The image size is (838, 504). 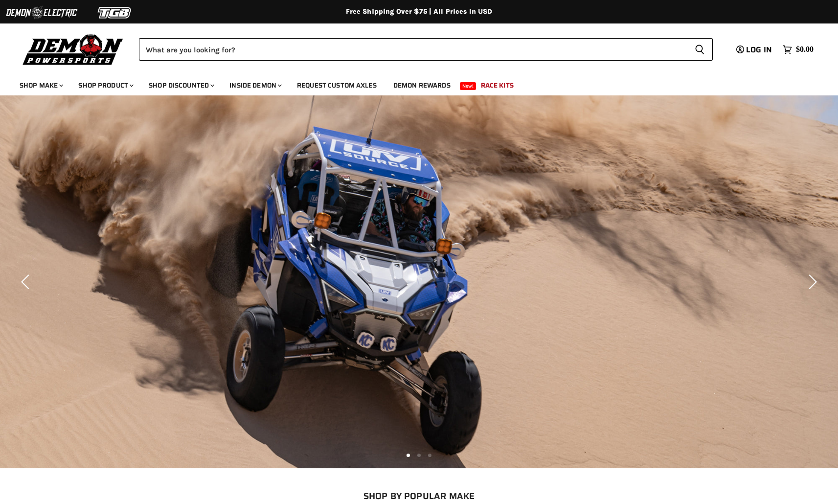 I want to click on a: Shop Discounted, so click(x=181, y=85).